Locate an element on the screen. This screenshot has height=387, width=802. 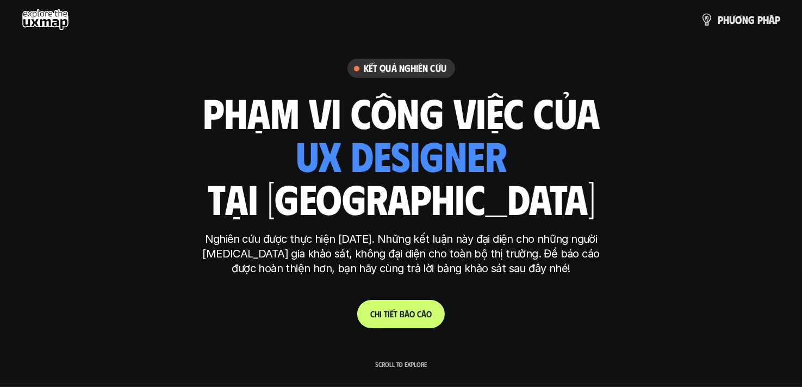
h6: Kết quả nghiên cứu is located at coordinates (405, 68).